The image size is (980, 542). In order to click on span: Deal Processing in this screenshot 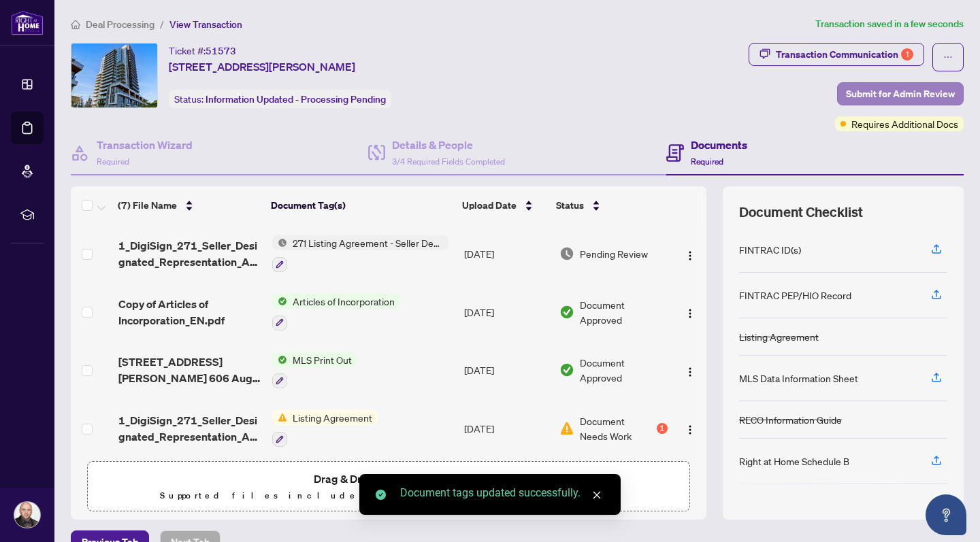, I will do `click(120, 25)`.